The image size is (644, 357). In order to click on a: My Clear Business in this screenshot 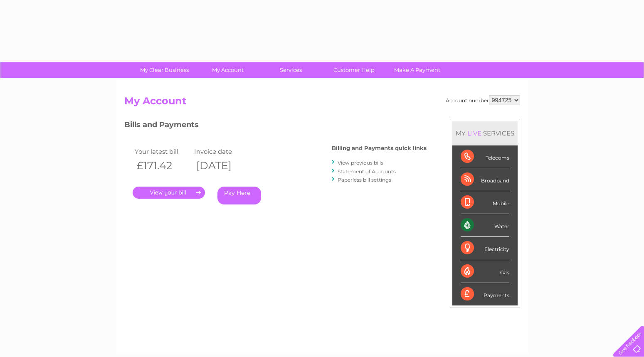, I will do `click(165, 70)`.